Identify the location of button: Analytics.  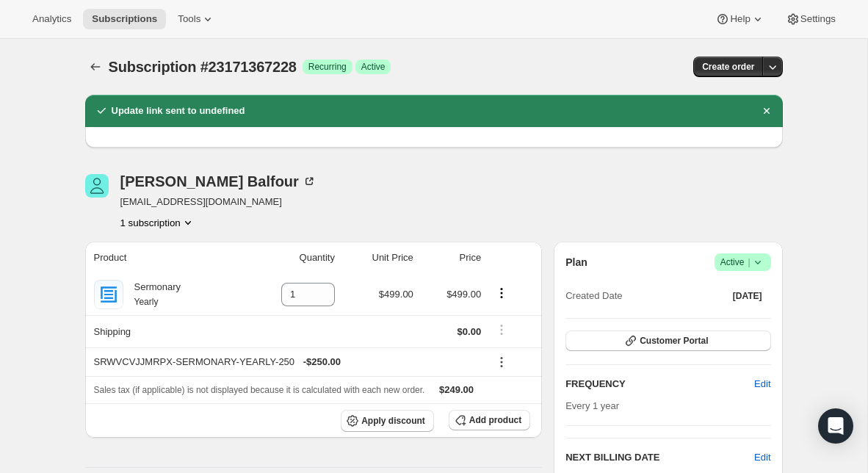
(51, 19).